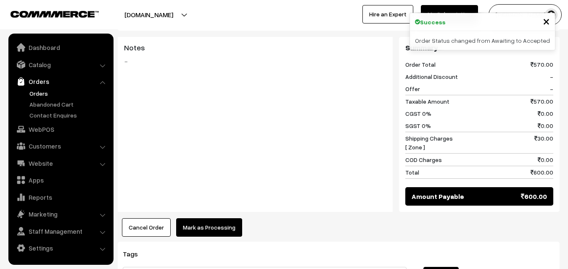  I want to click on a: Customers, so click(61, 146).